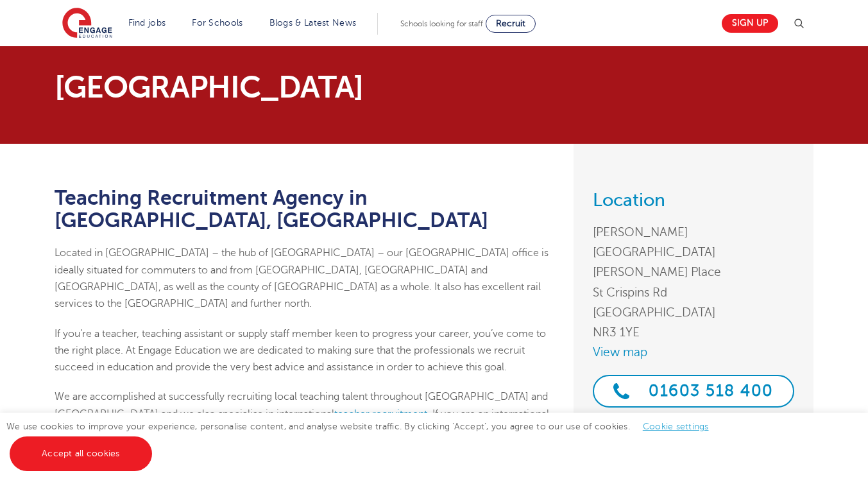 The image size is (868, 482). I want to click on span: Recruit, so click(511, 23).